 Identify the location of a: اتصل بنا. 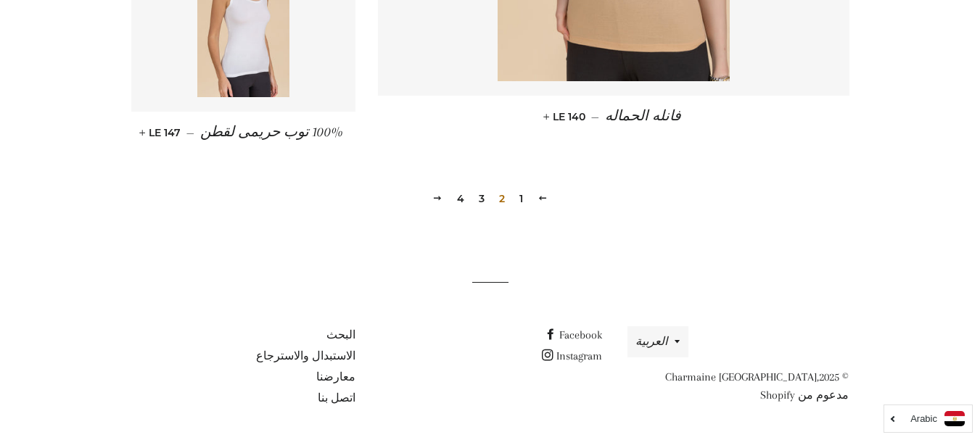
(336, 398).